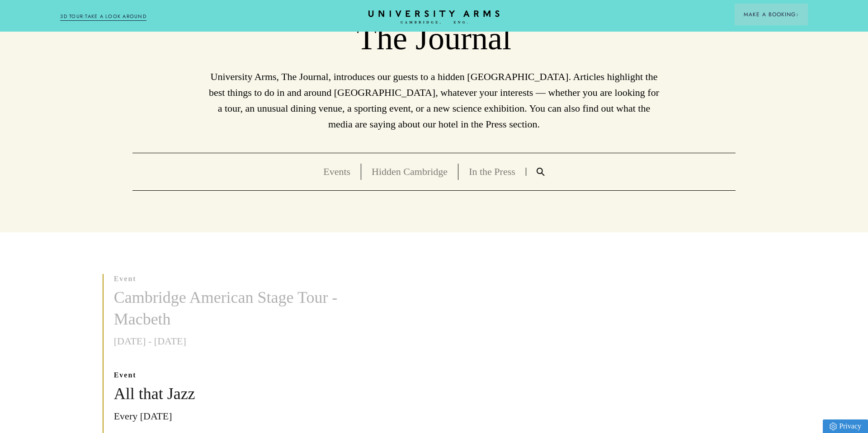 This screenshot has width=868, height=433. Describe the element at coordinates (833, 426) in the screenshot. I see `img: Privacy` at that location.